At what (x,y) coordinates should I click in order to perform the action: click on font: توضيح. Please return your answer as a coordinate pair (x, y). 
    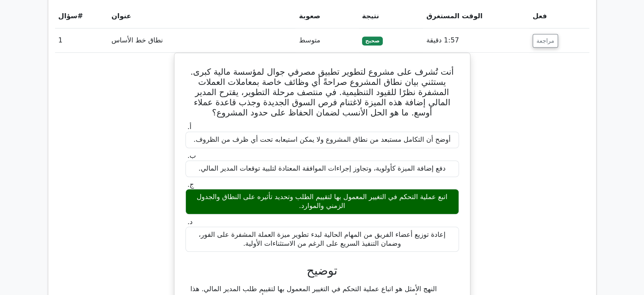
    Looking at the image, I should click on (322, 270).